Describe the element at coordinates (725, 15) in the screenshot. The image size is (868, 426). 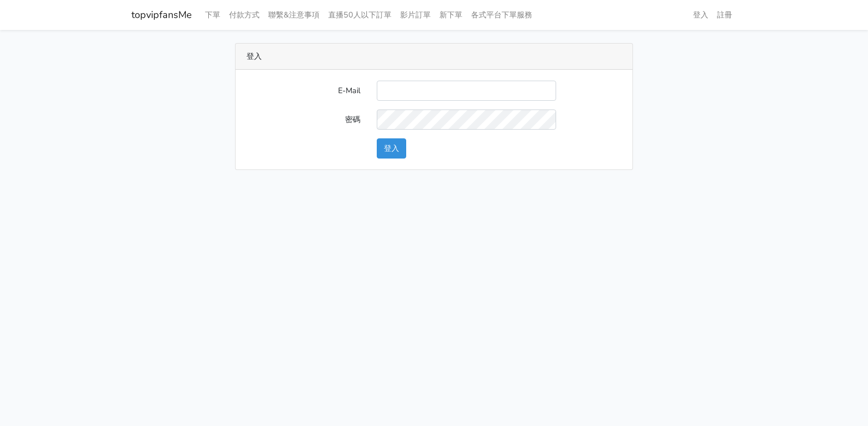
I see `a: 註冊` at that location.